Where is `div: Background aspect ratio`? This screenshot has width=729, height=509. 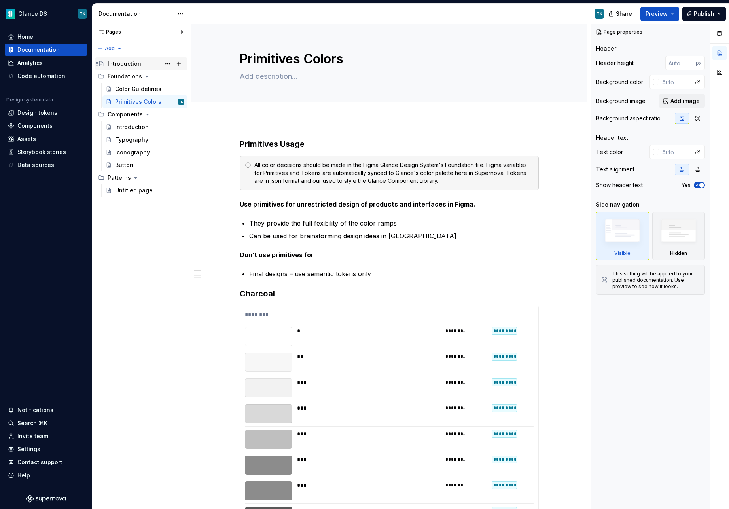 div: Background aspect ratio is located at coordinates (628, 118).